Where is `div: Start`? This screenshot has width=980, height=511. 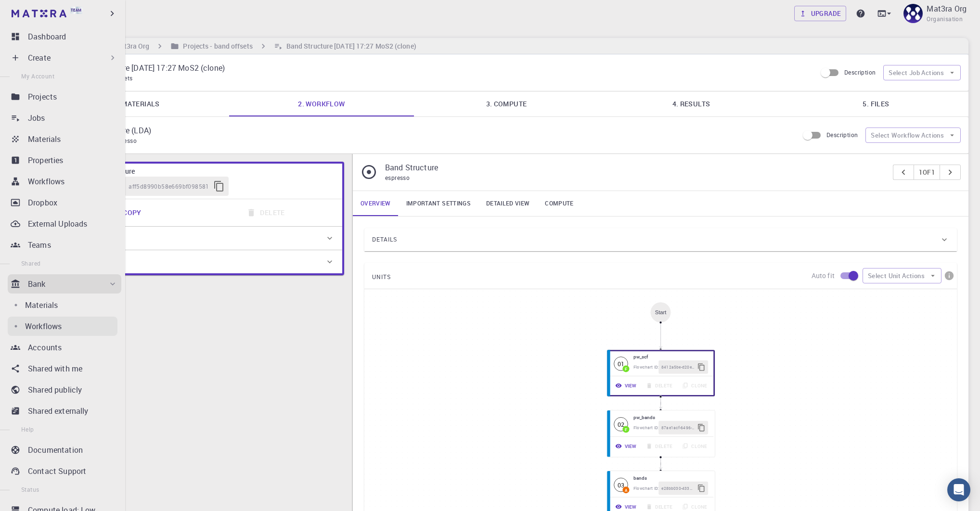
div: Start is located at coordinates (661, 312).